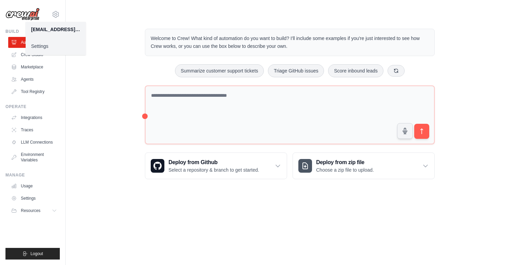 The width and height of the screenshot is (514, 265). Describe the element at coordinates (34, 130) in the screenshot. I see `a: Traces` at that location.